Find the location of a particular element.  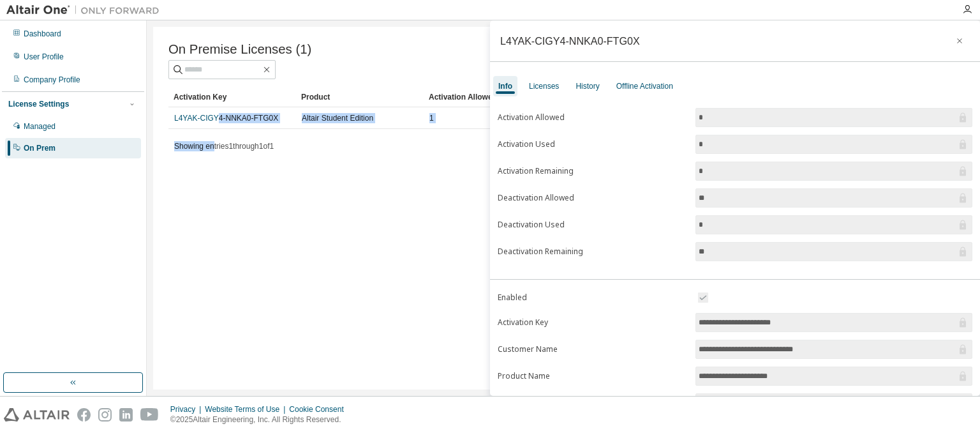

img: linkedin.svg is located at coordinates (125, 414).